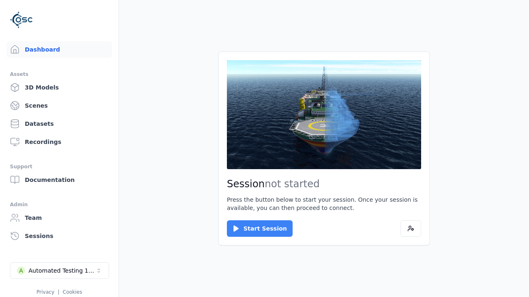  What do you see at coordinates (324, 204) in the screenshot?
I see `p: Press the button below to start your session. Once your session is available, you can then procee...` at bounding box center [324, 204].